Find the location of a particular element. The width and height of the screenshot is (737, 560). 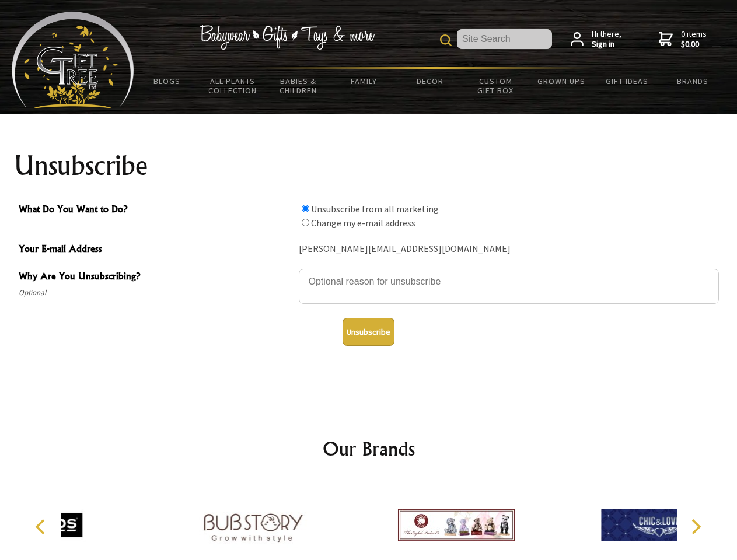

a: Babies & Children is located at coordinates (298, 86).